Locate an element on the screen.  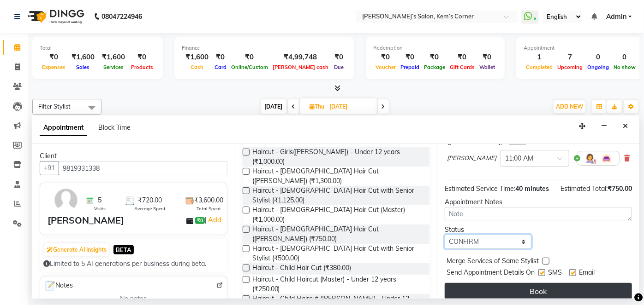
span: ₹750.00 is located at coordinates (619, 189).